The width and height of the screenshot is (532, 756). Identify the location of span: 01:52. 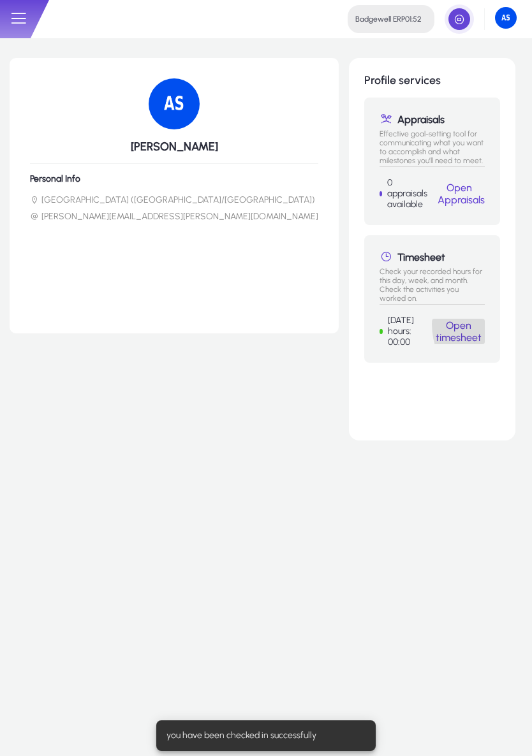
(413, 19).